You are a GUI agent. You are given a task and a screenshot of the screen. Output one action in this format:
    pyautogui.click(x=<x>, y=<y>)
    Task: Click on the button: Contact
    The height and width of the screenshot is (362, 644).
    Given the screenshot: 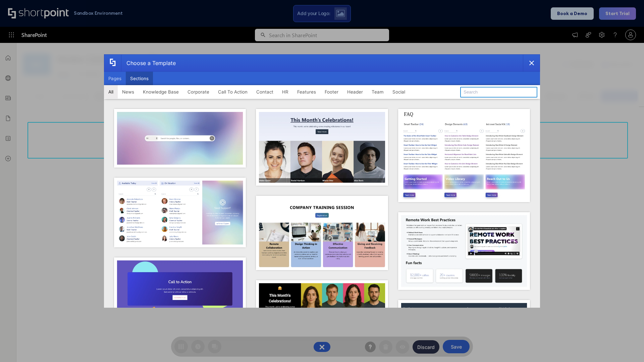 What is the action you would take?
    pyautogui.click(x=264, y=92)
    